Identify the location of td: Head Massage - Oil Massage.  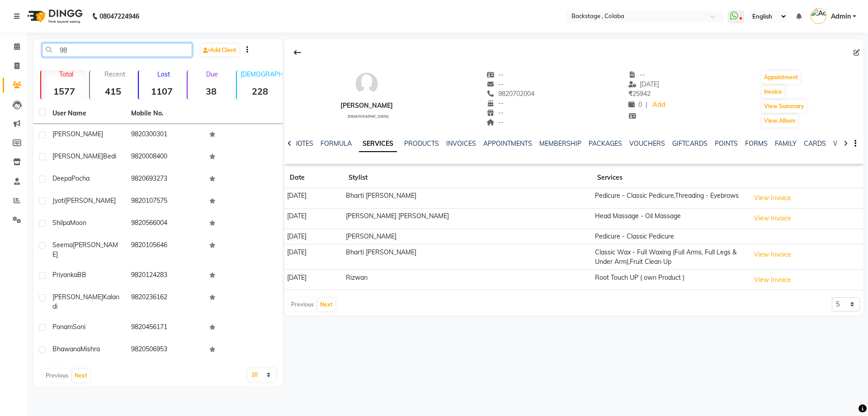
(669, 218).